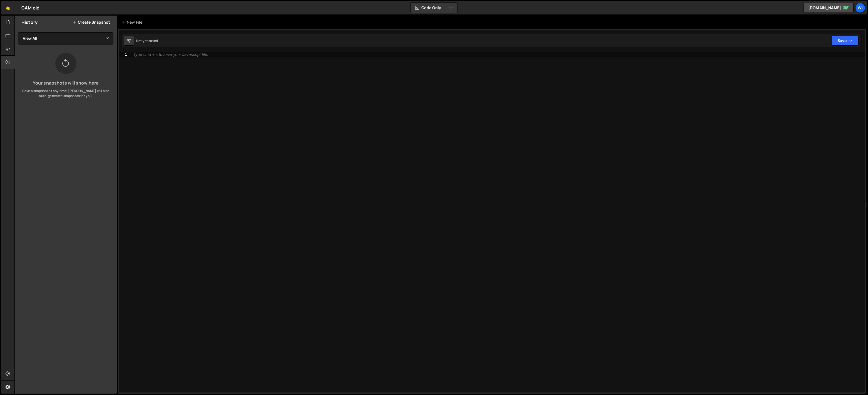 The image size is (868, 395). I want to click on div: 1, so click(125, 55).